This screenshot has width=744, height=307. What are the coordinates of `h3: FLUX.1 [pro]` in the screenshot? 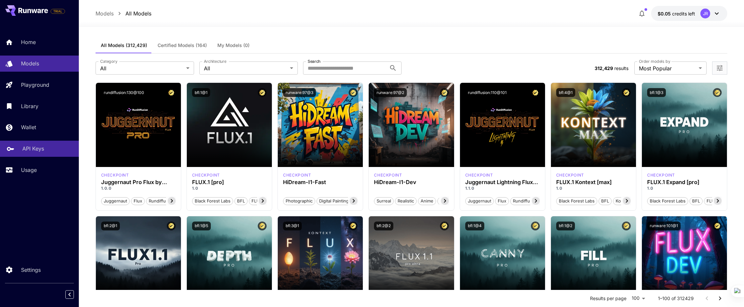 It's located at (229, 182).